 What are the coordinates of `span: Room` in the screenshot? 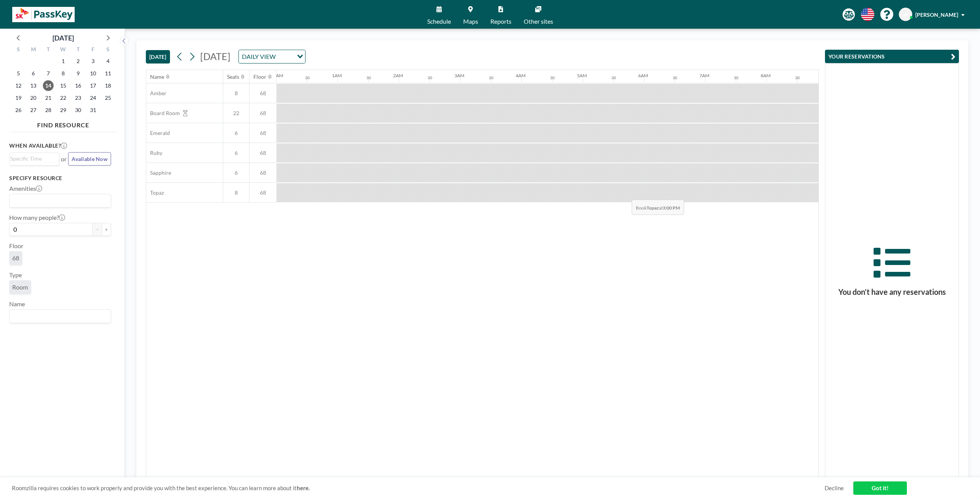 It's located at (20, 287).